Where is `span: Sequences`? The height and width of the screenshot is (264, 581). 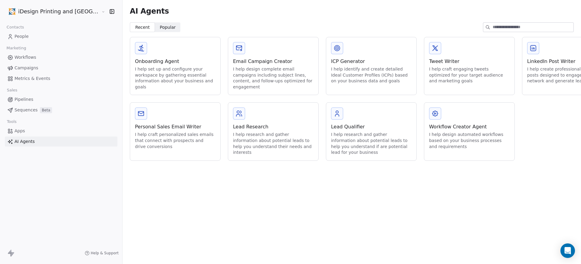 span: Sequences is located at coordinates (26, 110).